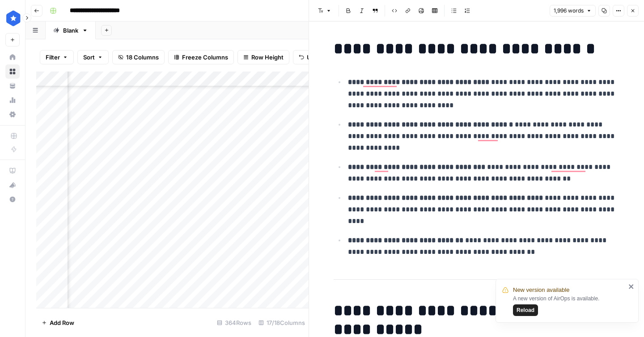 This screenshot has width=644, height=337. What do you see at coordinates (12, 171) in the screenshot?
I see `a: AirOps Academy` at bounding box center [12, 171].